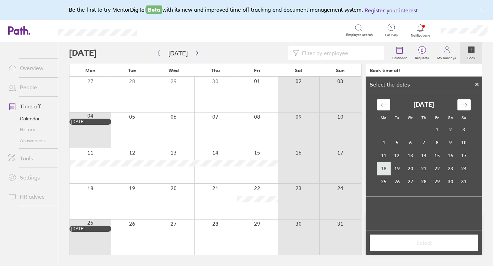  I want to click on a: People, so click(30, 87).